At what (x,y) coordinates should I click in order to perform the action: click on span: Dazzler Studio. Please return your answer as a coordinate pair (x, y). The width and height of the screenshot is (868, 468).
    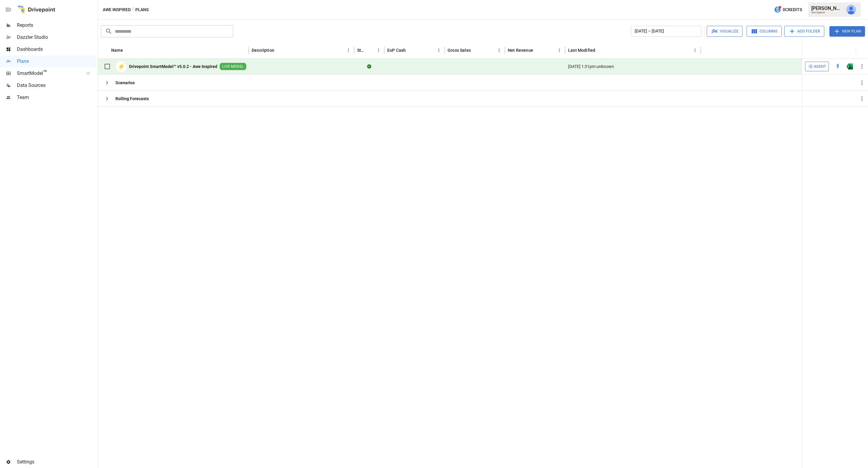
    Looking at the image, I should click on (57, 38).